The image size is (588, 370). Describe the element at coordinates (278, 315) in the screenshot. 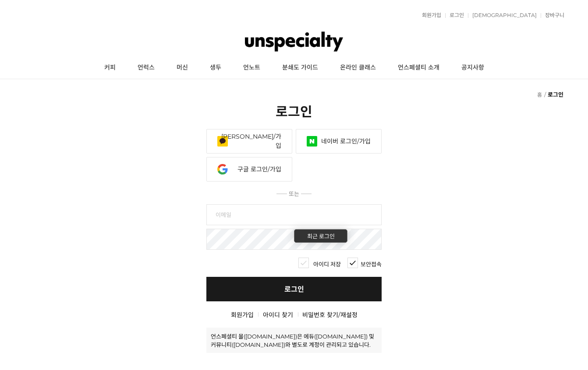

I see `a: 아이디 찾기` at that location.